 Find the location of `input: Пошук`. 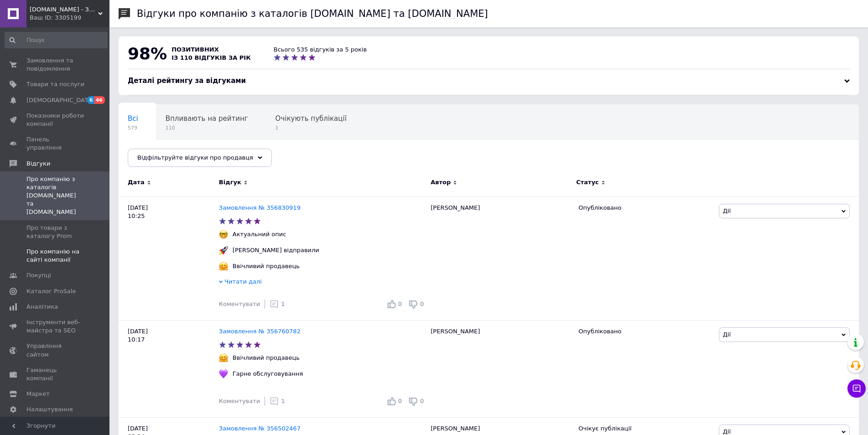

input: Пошук is located at coordinates (56, 40).